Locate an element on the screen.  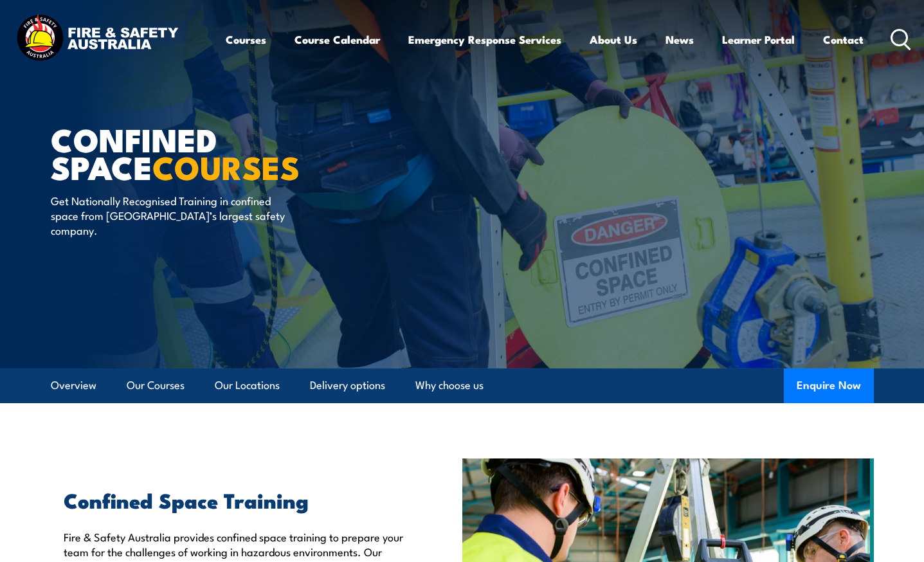
a: Learner Portal is located at coordinates (758, 39).